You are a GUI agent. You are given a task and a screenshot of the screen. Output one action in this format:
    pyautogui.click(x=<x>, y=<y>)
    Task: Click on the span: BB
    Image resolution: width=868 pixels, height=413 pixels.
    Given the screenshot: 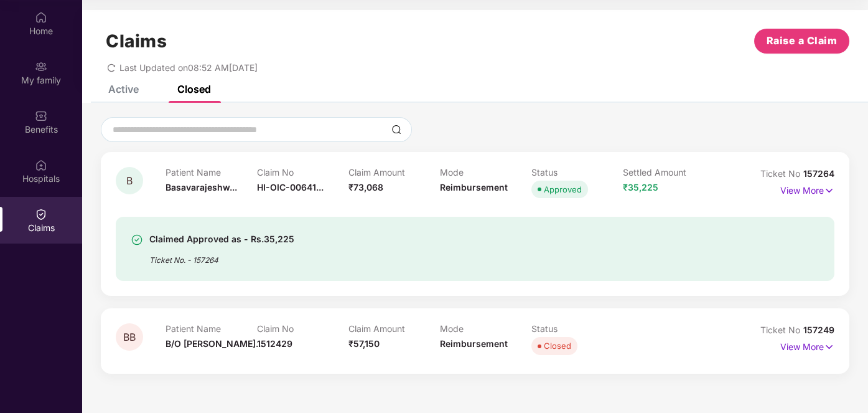 What is the action you would take?
    pyautogui.click(x=129, y=337)
    